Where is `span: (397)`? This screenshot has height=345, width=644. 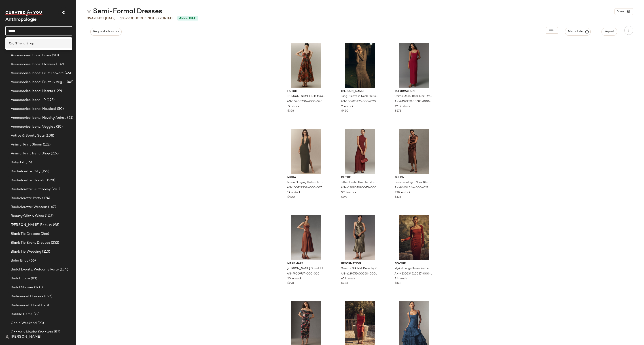 span: (397) is located at coordinates (48, 296).